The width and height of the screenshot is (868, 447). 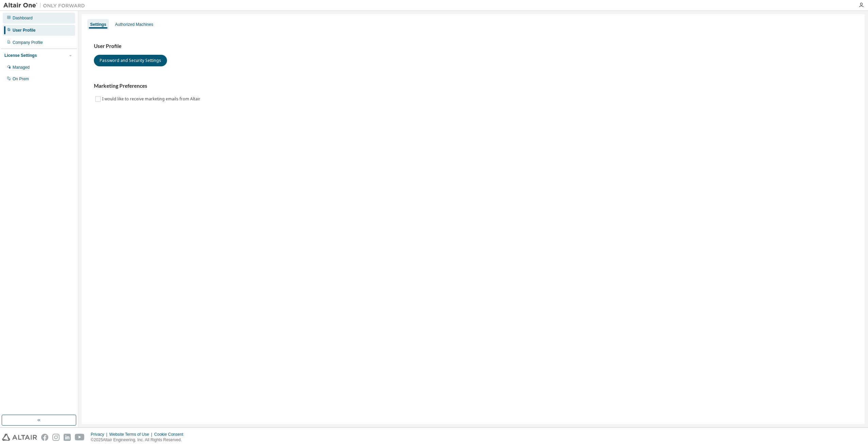 What do you see at coordinates (21, 79) in the screenshot?
I see `div: On Prem` at bounding box center [21, 79].